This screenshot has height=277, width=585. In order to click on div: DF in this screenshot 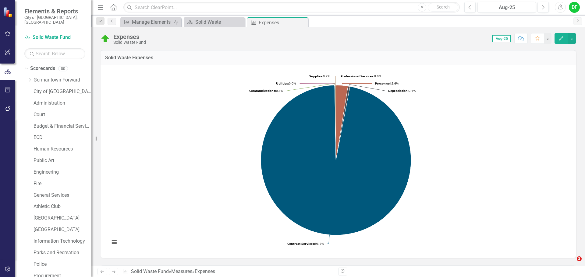, I will do `click(574, 7)`.